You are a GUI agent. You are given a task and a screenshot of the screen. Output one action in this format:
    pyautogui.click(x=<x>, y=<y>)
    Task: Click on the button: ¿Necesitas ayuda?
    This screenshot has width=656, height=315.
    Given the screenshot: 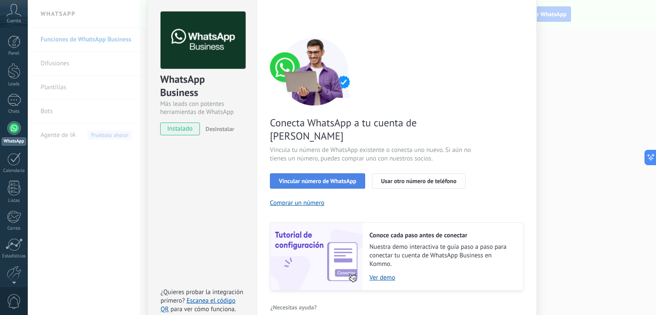 What is the action you would take?
    pyautogui.click(x=293, y=307)
    